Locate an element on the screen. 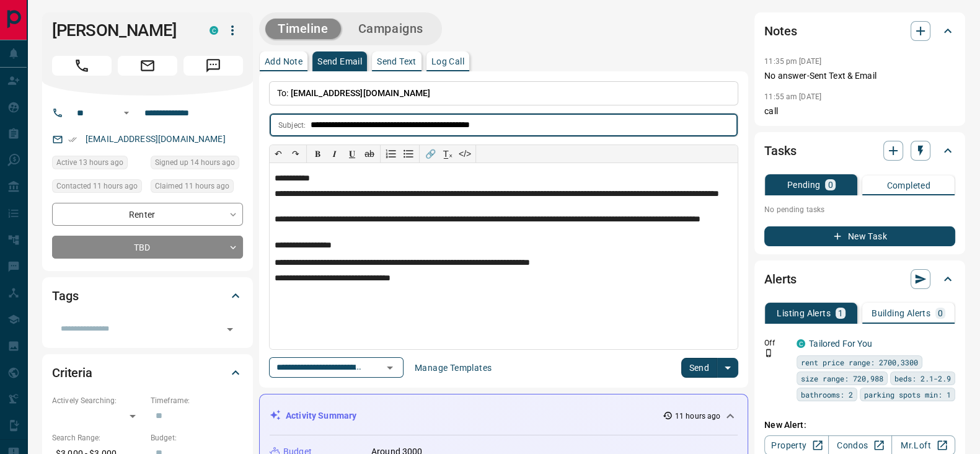 The image size is (980, 454). span: Claimed 11 hours ago is located at coordinates (192, 186).